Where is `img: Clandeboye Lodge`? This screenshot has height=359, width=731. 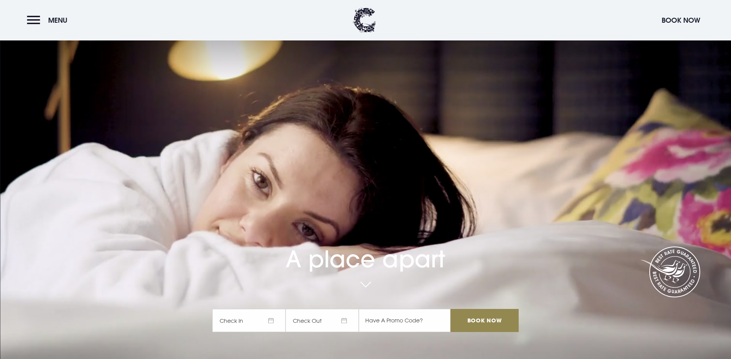
img: Clandeboye Lodge is located at coordinates (365, 20).